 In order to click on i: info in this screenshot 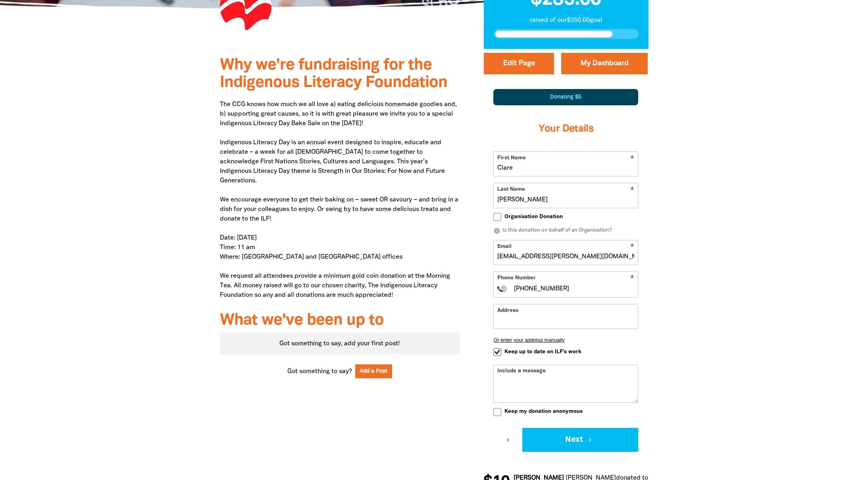, I will do `click(497, 231)`.